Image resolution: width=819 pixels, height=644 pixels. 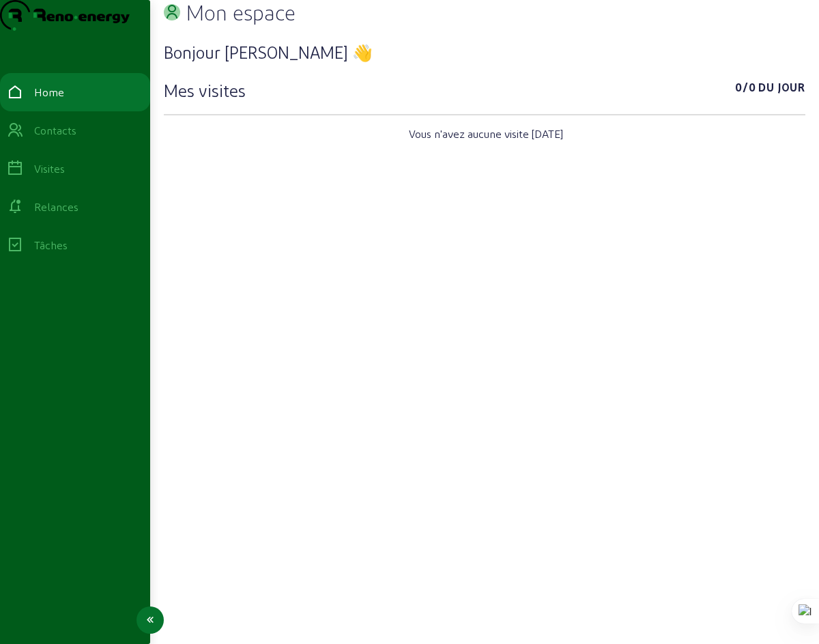 I want to click on div: Tâches, so click(x=50, y=245).